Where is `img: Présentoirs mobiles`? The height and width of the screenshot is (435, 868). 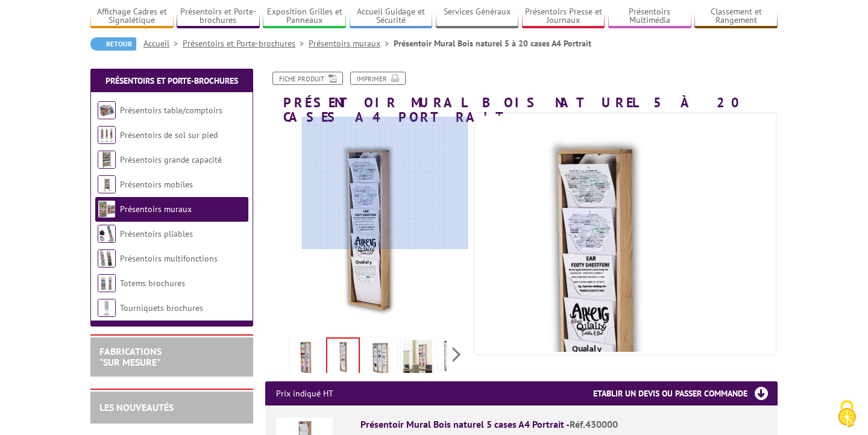 img: Présentoirs mobiles is located at coordinates (107, 185).